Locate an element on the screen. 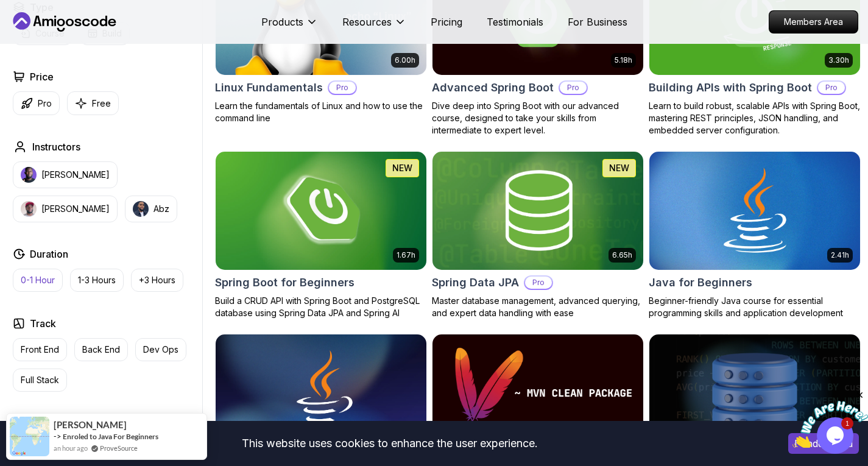 Image resolution: width=868 pixels, height=466 pixels. img: Spring Data JPA card is located at coordinates (538, 211).